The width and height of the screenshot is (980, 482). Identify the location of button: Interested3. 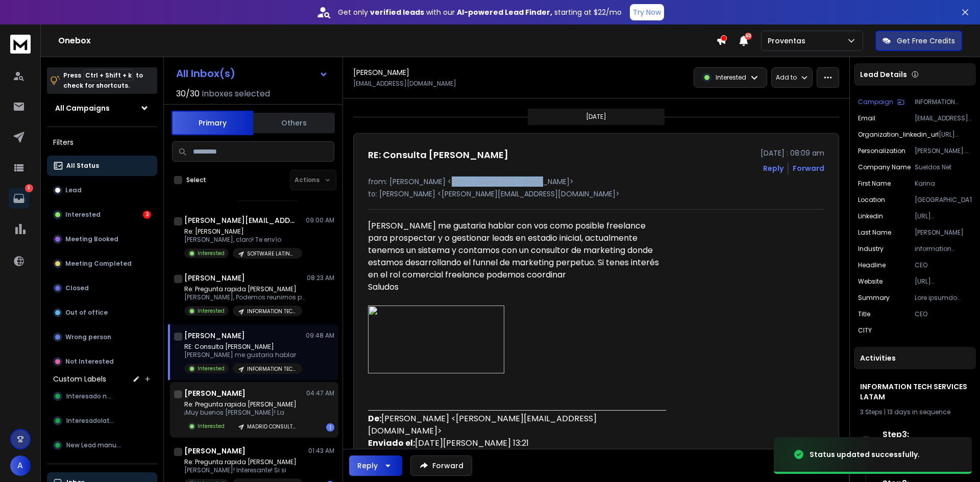
(102, 215).